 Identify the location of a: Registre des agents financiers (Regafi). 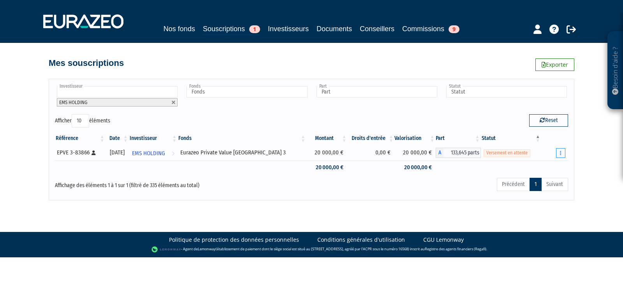
(456, 248).